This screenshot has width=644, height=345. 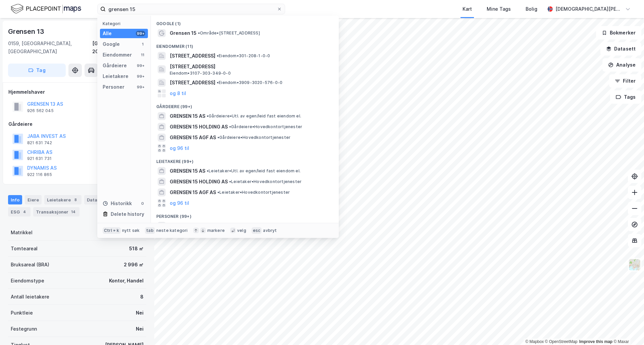 I want to click on a: Mapbox, so click(x=534, y=342).